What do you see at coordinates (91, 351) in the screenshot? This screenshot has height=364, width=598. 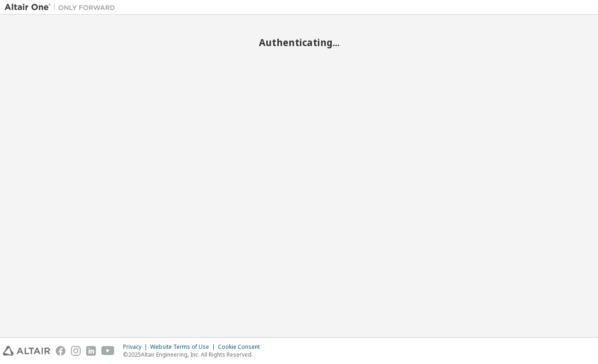 I see `img: linkedin.svg` at bounding box center [91, 351].